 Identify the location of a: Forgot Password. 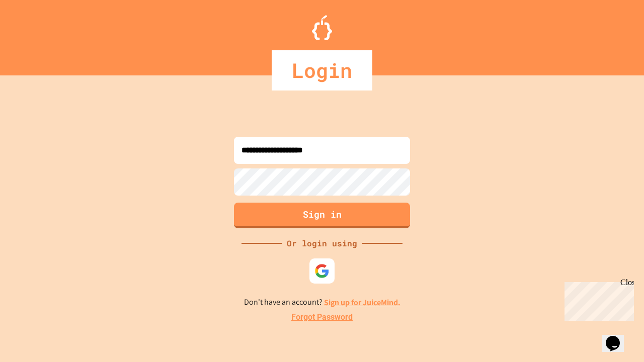
(322, 317).